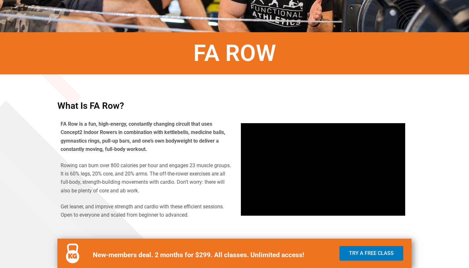  I want to click on span: Get leaner, and improve strength and cardio with these efficient sessions. Open to everyone and s..., so click(142, 211).